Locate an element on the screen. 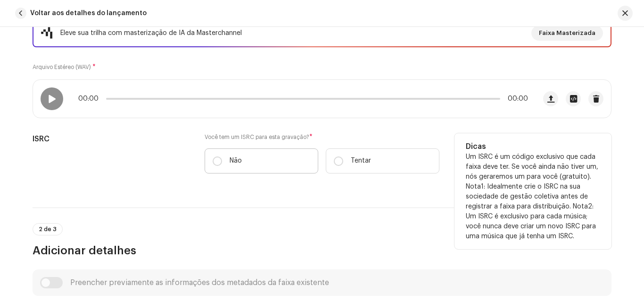 The image size is (644, 303). p: Um ISRC é um código exclusivo que cada faixa deve ter. Se você ainda não tiver um, nós geraremos ... is located at coordinates (533, 196).